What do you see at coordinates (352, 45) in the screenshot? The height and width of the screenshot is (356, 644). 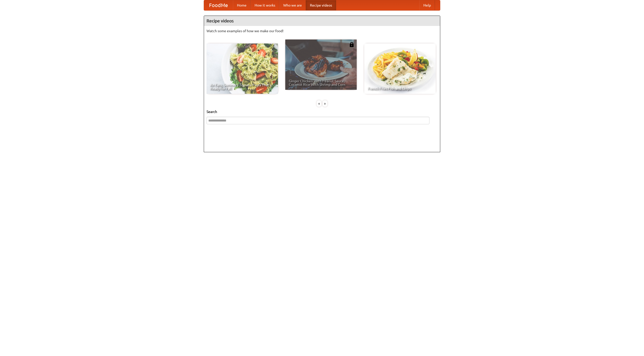 I see `img: 483408.png` at bounding box center [352, 45].